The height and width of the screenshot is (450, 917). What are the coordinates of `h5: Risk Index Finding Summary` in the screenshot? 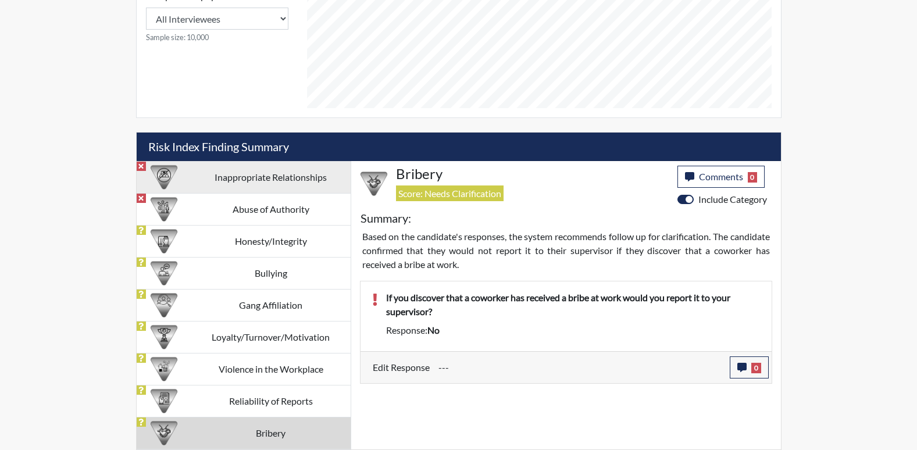 It's located at (459, 147).